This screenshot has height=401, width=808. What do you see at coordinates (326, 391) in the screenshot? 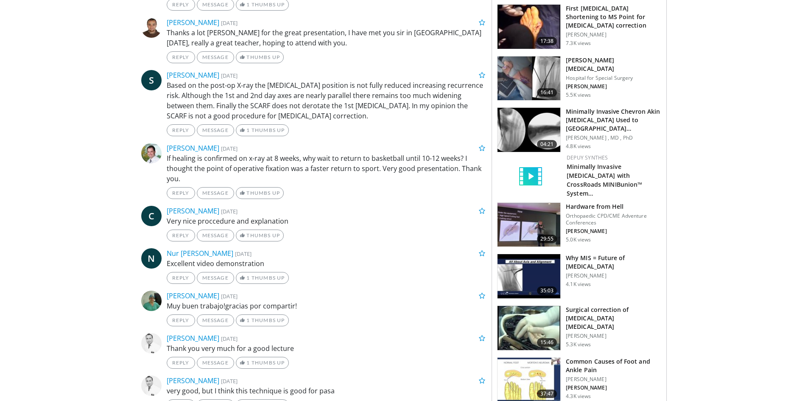
I see `p: very good, but I think this technique is good for pasa` at bounding box center [326, 391].